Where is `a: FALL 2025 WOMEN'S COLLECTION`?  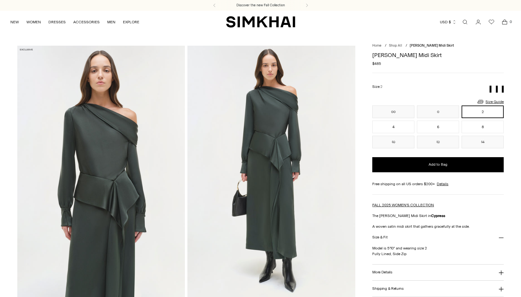 a: FALL 2025 WOMEN'S COLLECTION is located at coordinates (403, 205).